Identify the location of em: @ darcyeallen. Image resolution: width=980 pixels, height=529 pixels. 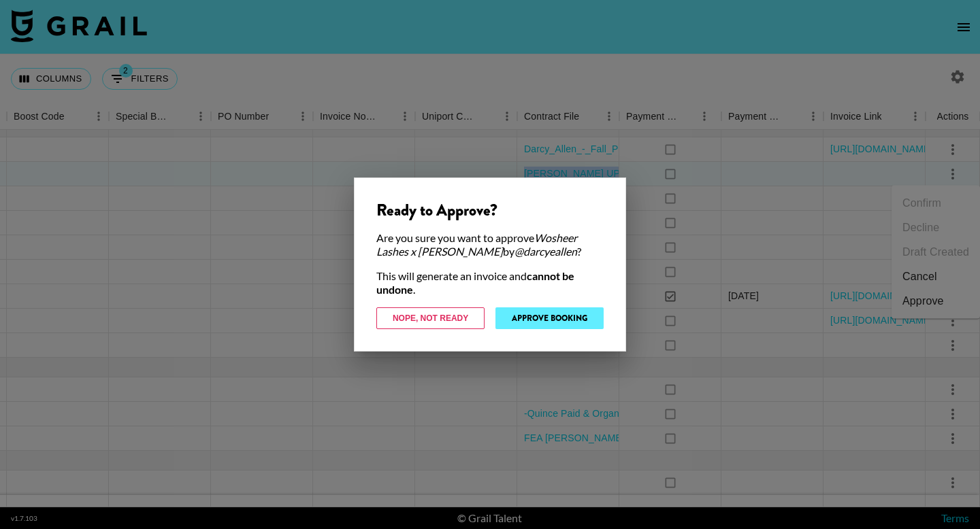
(546, 251).